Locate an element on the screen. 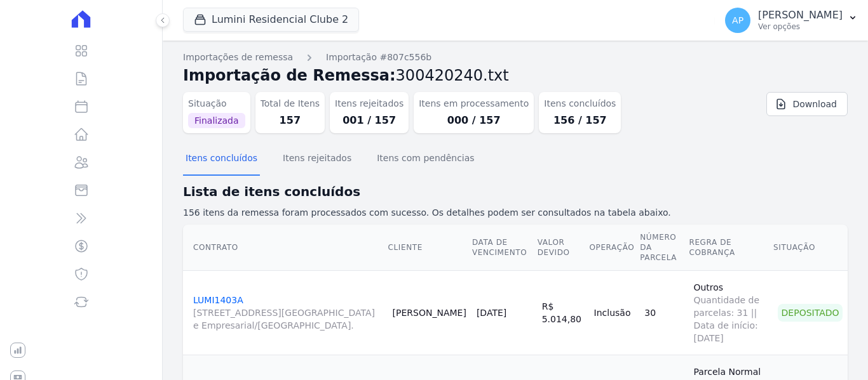  button: Itens concluídos is located at coordinates (221, 159).